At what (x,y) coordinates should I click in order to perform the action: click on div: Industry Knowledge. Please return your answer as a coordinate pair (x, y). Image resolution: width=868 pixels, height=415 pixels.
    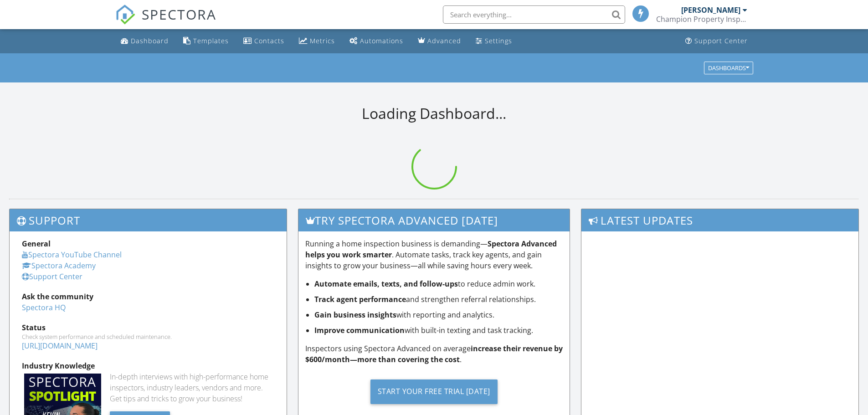
    Looking at the image, I should click on (148, 365).